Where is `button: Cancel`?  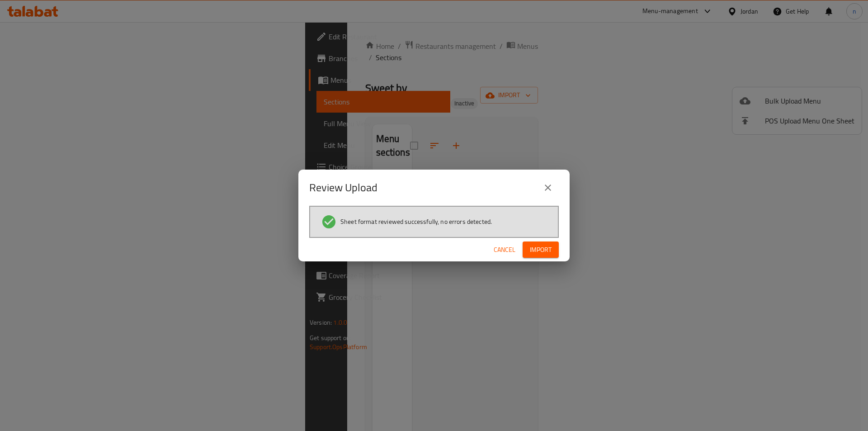 button: Cancel is located at coordinates (505, 250).